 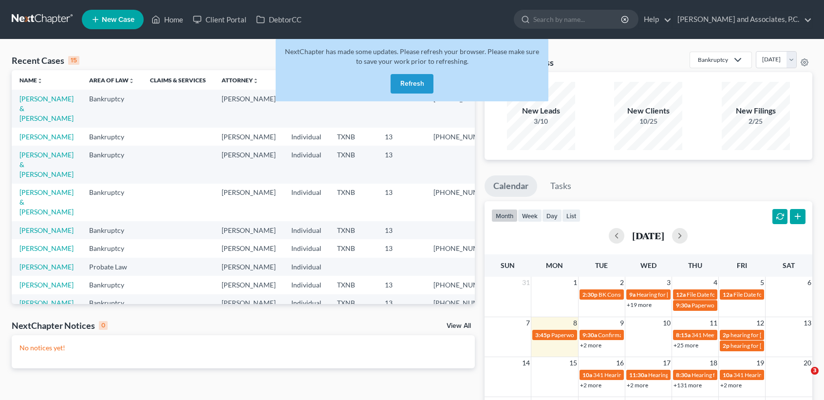 I want to click on a: Home, so click(x=167, y=19).